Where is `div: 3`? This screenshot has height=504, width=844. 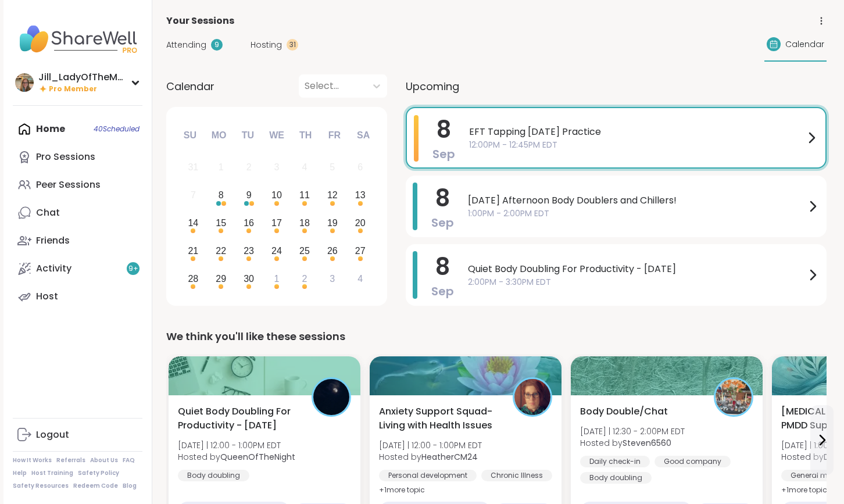 div: 3 is located at coordinates (277, 167).